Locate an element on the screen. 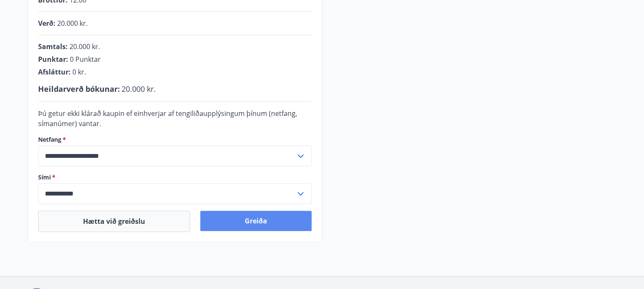  label: Sími is located at coordinates (175, 178).